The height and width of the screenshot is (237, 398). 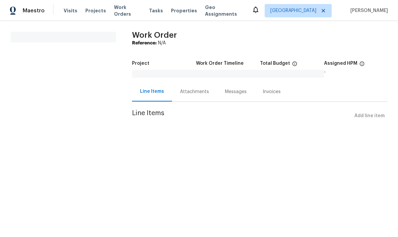 I want to click on span: Work Order, so click(x=154, y=35).